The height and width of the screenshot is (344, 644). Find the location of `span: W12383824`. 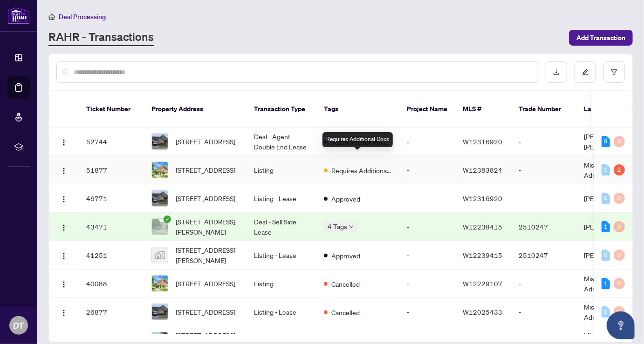

span: W12383824 is located at coordinates (482, 170).